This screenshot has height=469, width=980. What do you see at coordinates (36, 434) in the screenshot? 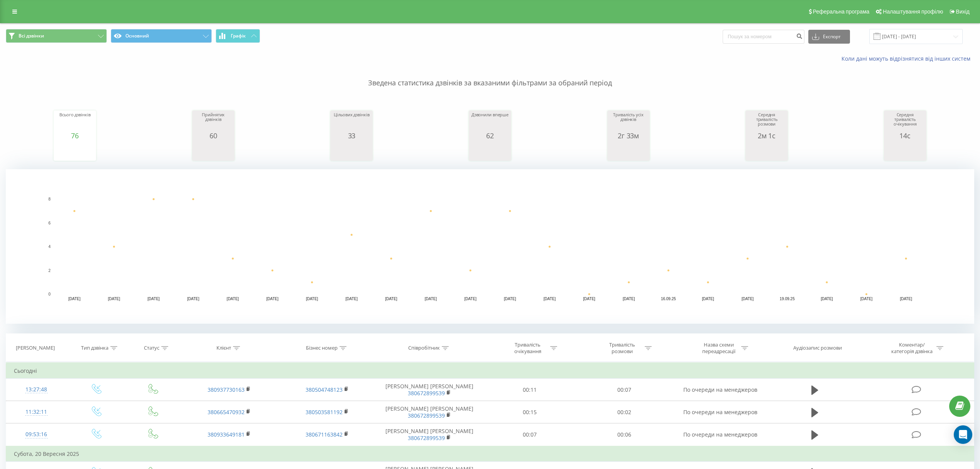
I see `div: 09:53:16` at bounding box center [36, 434].